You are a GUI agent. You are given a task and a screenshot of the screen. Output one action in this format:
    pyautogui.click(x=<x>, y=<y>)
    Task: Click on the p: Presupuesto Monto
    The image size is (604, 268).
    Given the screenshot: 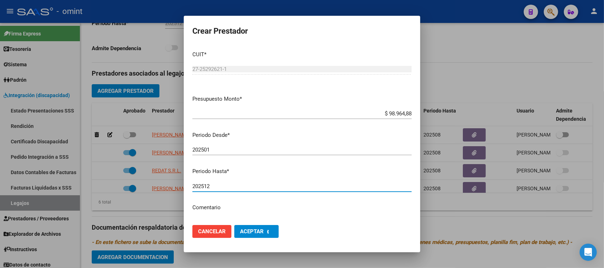 What is the action you would take?
    pyautogui.click(x=302, y=99)
    